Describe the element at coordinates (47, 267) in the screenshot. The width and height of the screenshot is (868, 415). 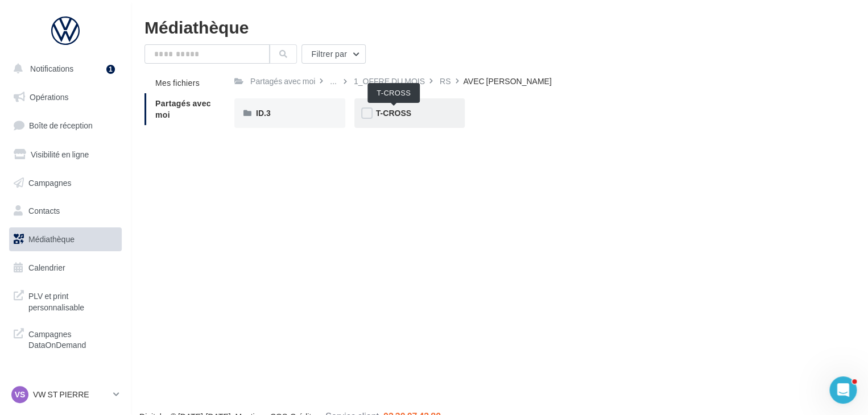
I see `span: Calendrier` at that location.